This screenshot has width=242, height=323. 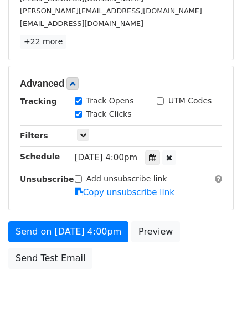 I want to click on a: Send Test Email, so click(x=50, y=259).